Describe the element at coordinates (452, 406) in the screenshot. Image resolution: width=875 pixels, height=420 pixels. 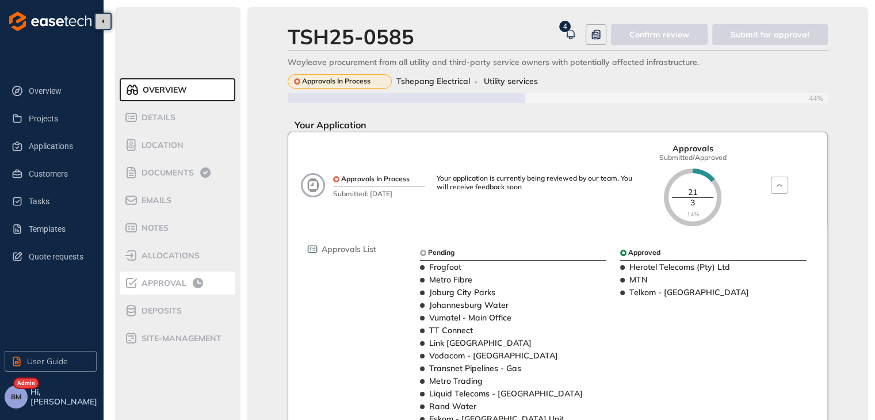
I see `span: Rand Water` at that location.